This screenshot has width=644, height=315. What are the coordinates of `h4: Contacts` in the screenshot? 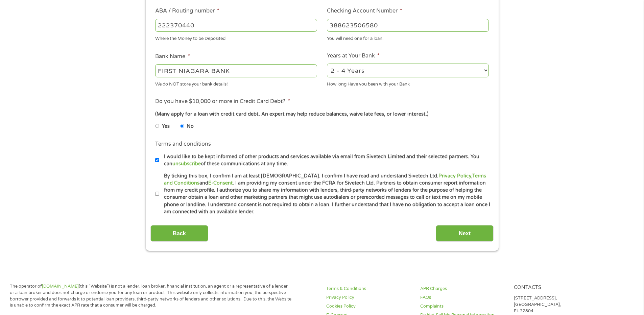 It's located at (557, 288).